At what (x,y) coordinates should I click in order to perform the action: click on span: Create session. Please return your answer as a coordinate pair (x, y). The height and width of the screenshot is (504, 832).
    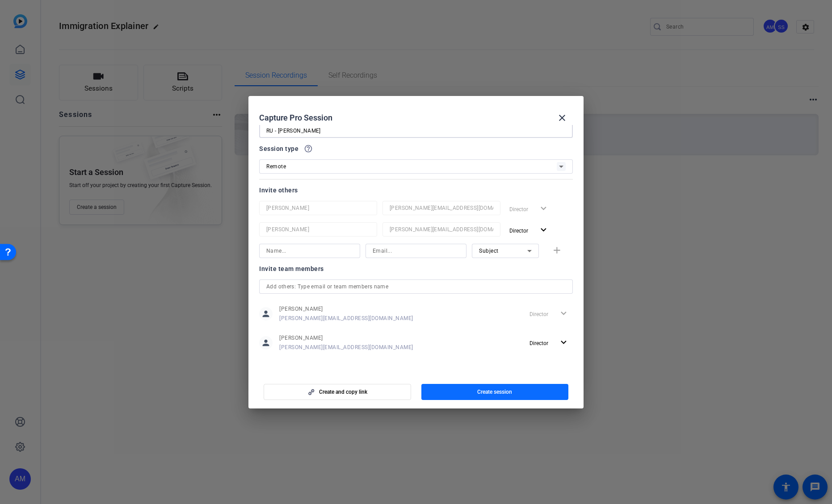
    Looking at the image, I should click on (495, 392).